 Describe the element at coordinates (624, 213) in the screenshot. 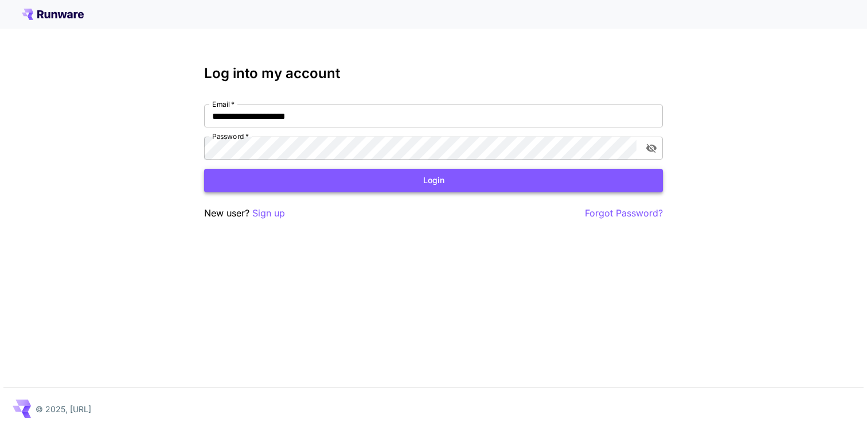

I see `p: Forgot Password?` at that location.